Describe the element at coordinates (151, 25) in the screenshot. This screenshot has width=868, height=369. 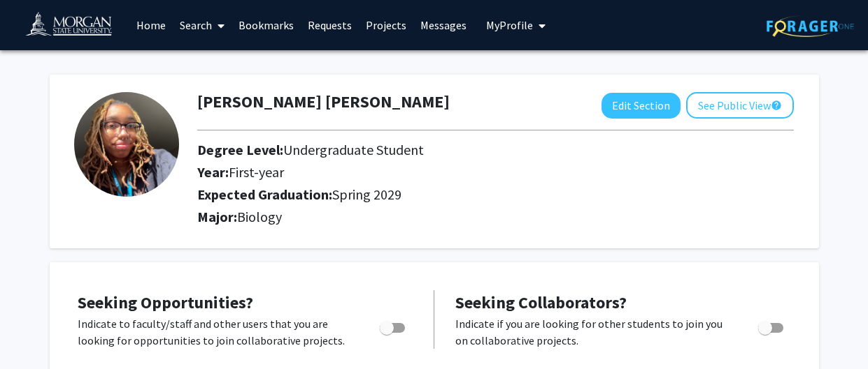
I see `a: Home` at that location.